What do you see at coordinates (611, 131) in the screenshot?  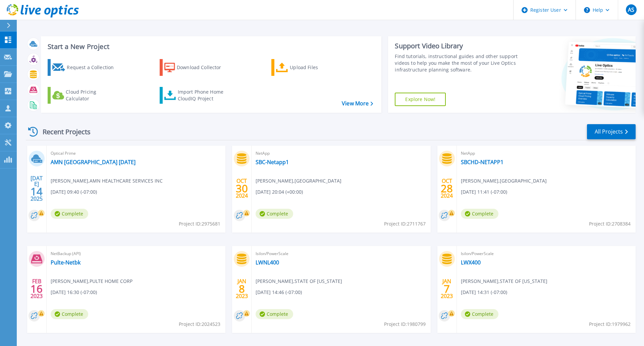 I see `a: All Projects` at bounding box center [611, 131].